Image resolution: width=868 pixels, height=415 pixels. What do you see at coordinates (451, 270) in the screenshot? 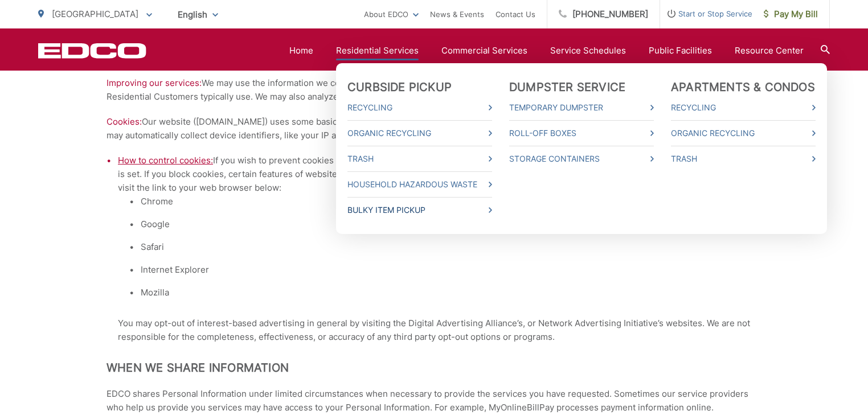
I see `li: Internet Explorer` at bounding box center [451, 270].